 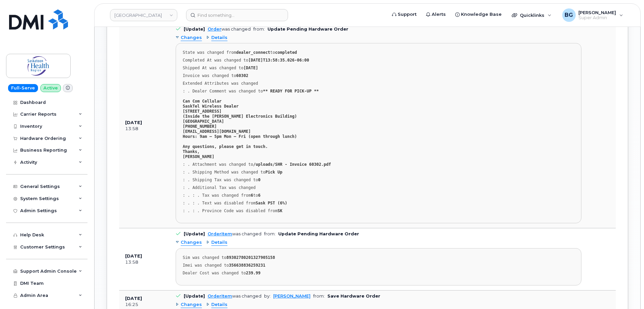 What do you see at coordinates (242, 76) in the screenshot?
I see `strong: 60302` at bounding box center [242, 76].